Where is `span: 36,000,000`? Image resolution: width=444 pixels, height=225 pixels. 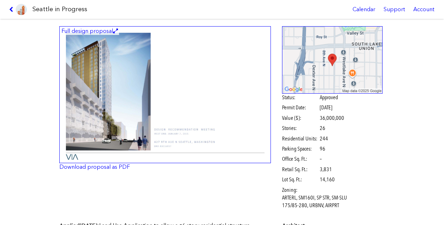 span: 36,000,000 is located at coordinates (332, 118).